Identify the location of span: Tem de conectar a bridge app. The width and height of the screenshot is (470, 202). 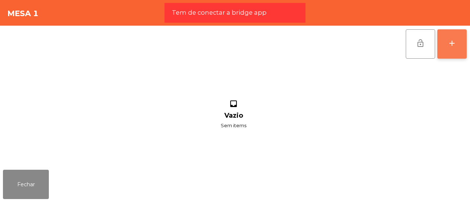
(219, 12).